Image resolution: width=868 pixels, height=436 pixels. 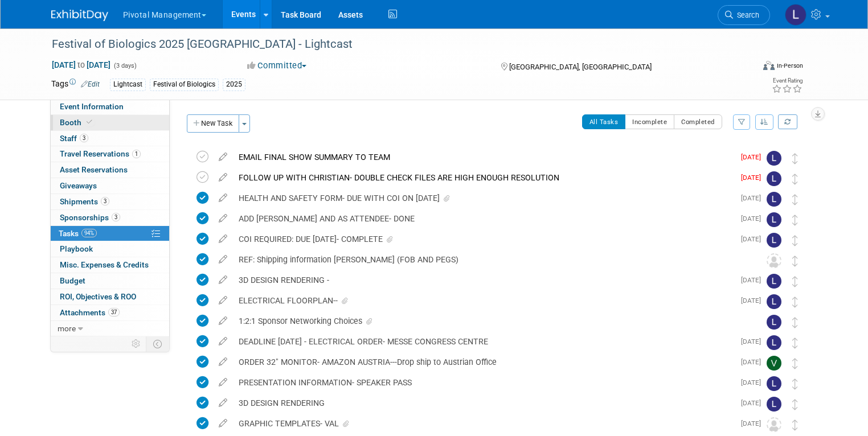 What do you see at coordinates (157, 344) in the screenshot?
I see `td: Toggle Event Tabs` at bounding box center [157, 344].